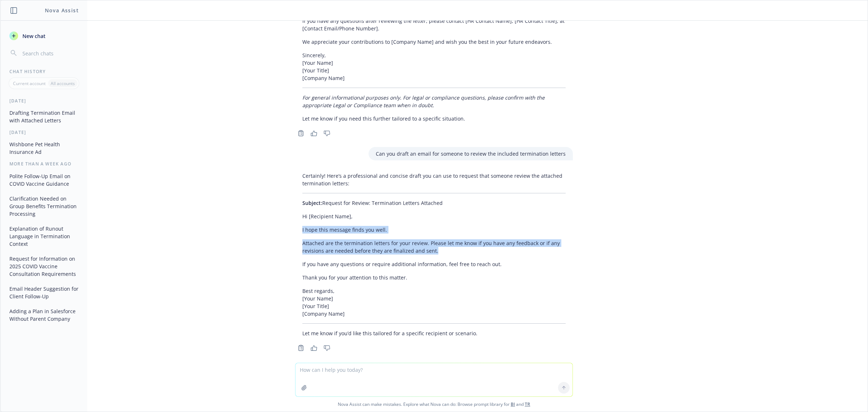  I want to click on input: Search chats, so click(50, 53).